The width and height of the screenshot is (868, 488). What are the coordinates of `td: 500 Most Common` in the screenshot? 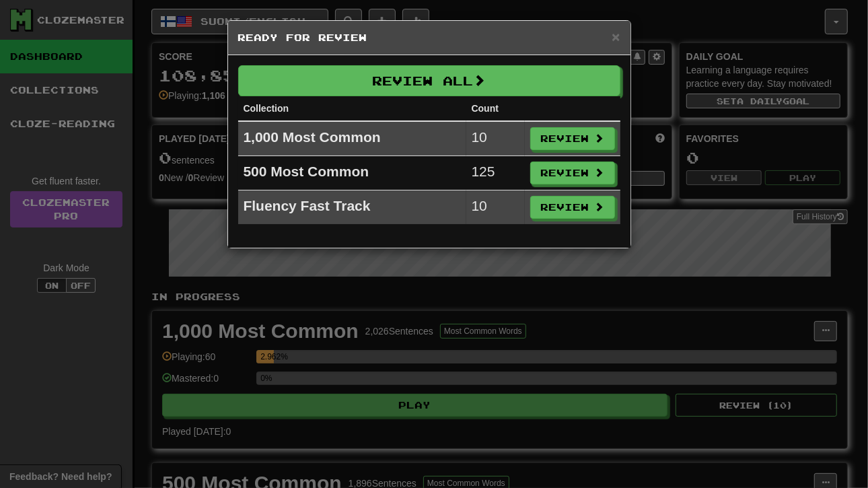 It's located at (352, 173).